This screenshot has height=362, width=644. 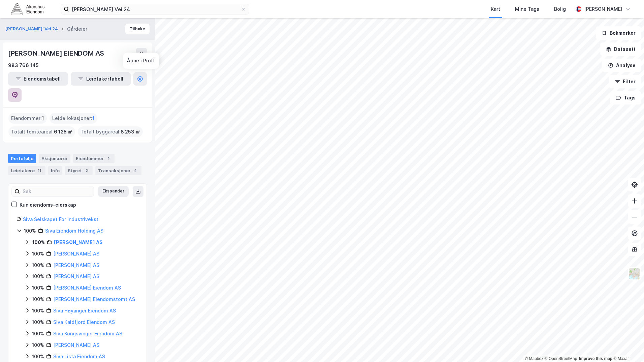 What do you see at coordinates (48, 205) in the screenshot?
I see `div: Kun eiendoms-eierskap` at bounding box center [48, 205].